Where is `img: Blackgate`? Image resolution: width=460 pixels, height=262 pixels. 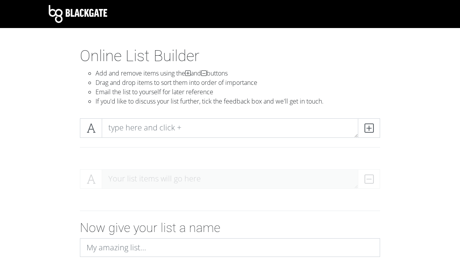 img: Blackgate is located at coordinates (78, 14).